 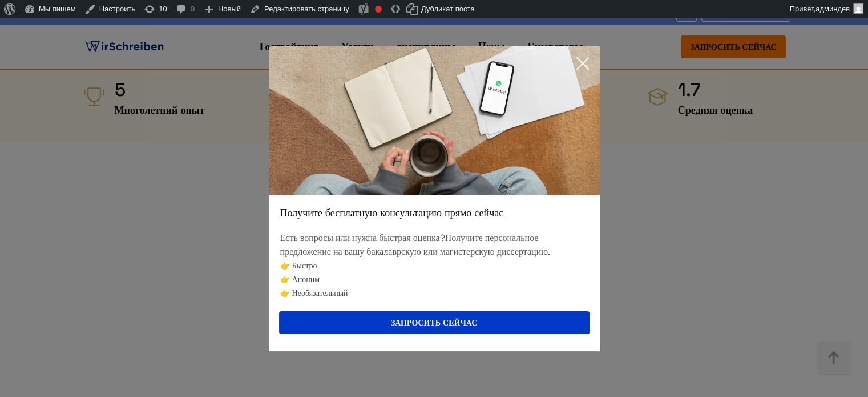 I want to click on font: Есть вопросы или нужна быстрая оценка?, so click(x=362, y=238).